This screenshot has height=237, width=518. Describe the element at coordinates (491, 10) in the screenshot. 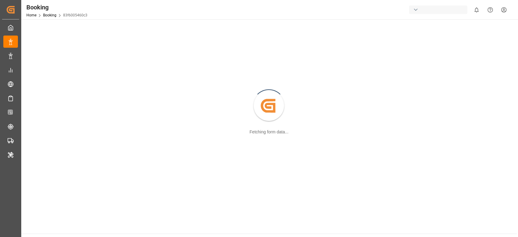

I see `button: Help Center` at that location.